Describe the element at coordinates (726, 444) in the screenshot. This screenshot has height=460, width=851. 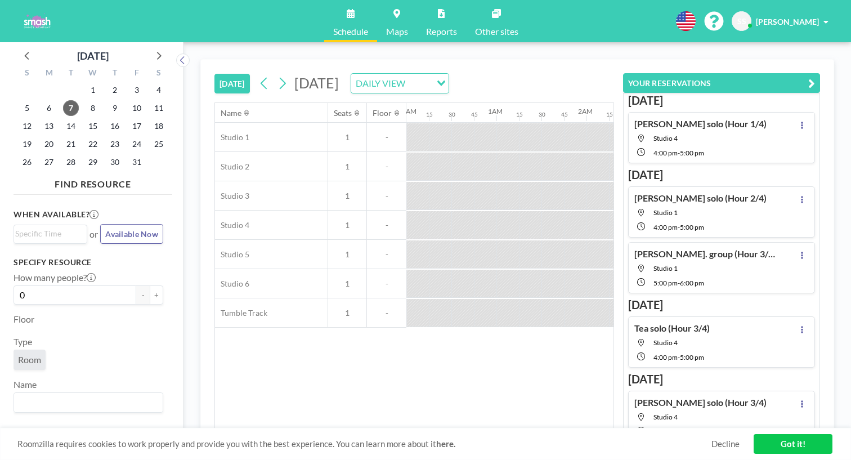
I see `a: Decline` at that location.